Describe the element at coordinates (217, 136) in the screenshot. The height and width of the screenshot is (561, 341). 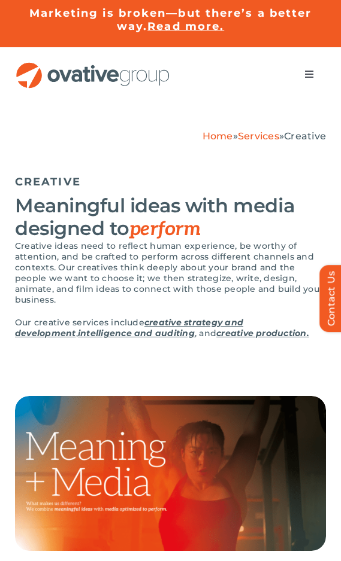
I see `a: Home` at that location.